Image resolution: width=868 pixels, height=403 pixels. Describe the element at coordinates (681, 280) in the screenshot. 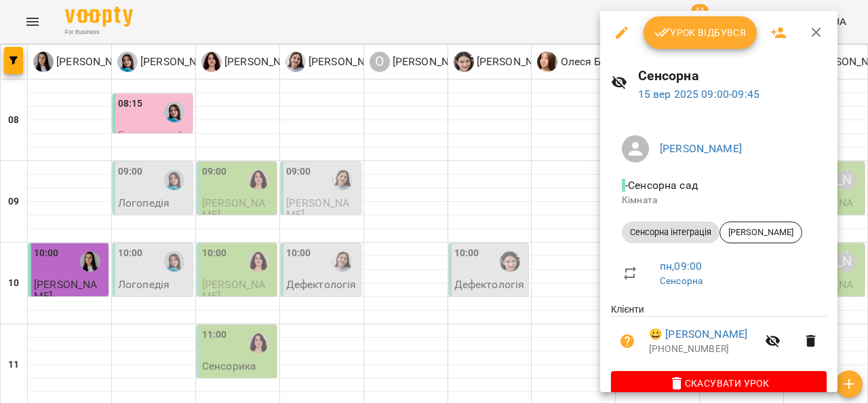

I see `a: Сенсорна` at that location.